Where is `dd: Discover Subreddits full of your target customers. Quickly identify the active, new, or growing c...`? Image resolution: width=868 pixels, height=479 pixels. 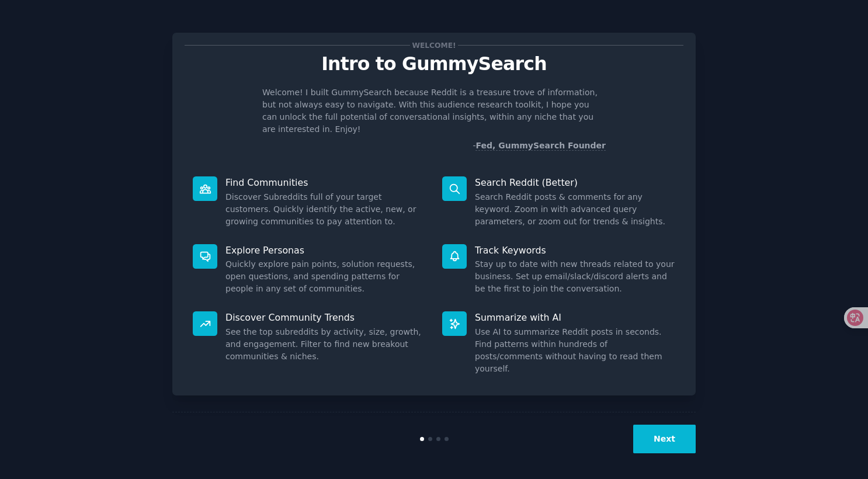 dd: Discover Subreddits full of your target customers. Quickly identify the active, new, or growing c... is located at coordinates (325, 209).